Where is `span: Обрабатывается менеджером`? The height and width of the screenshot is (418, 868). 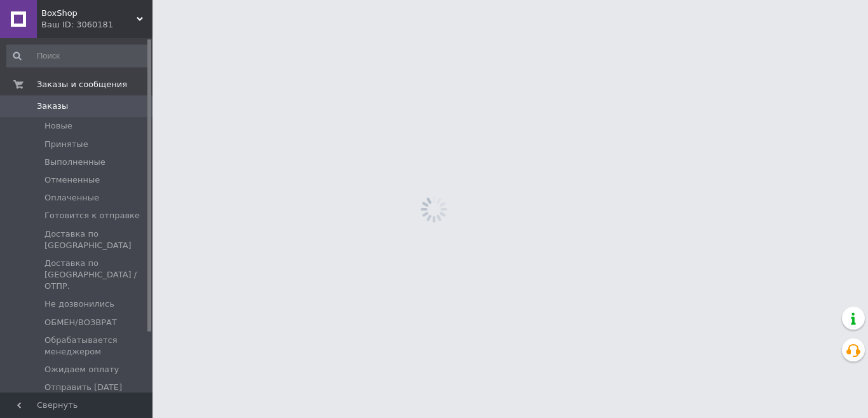 span: Обрабатывается менеджером is located at coordinates (97, 346).